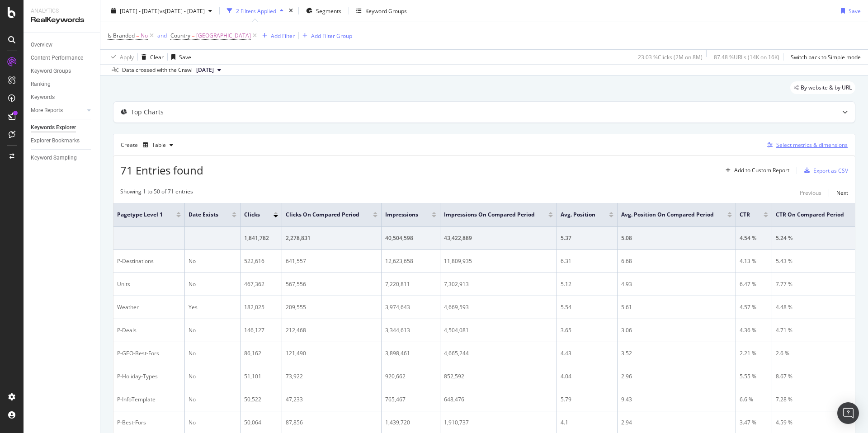 The image size is (868, 433). What do you see at coordinates (331, 377) in the screenshot?
I see `div: 73,922` at bounding box center [331, 377].